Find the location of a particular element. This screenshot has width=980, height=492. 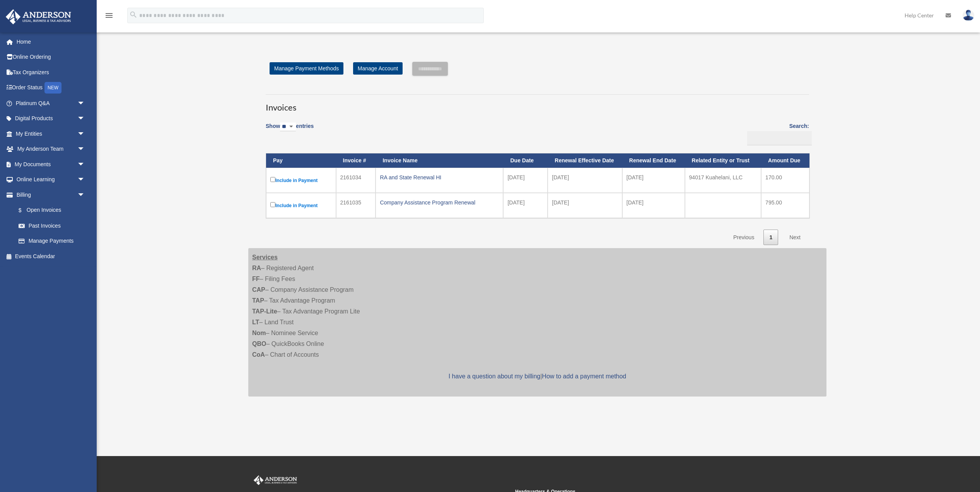

a: 1 is located at coordinates (771, 237).